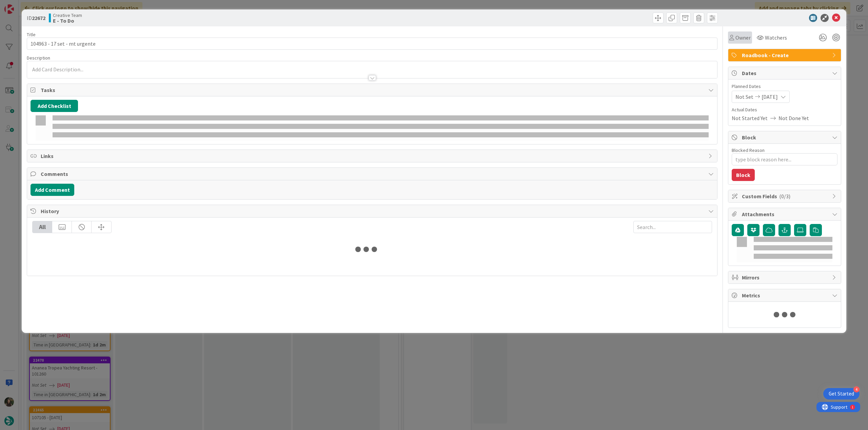  Describe the element at coordinates (785, 277) in the screenshot. I see `span: Mirrors` at that location.